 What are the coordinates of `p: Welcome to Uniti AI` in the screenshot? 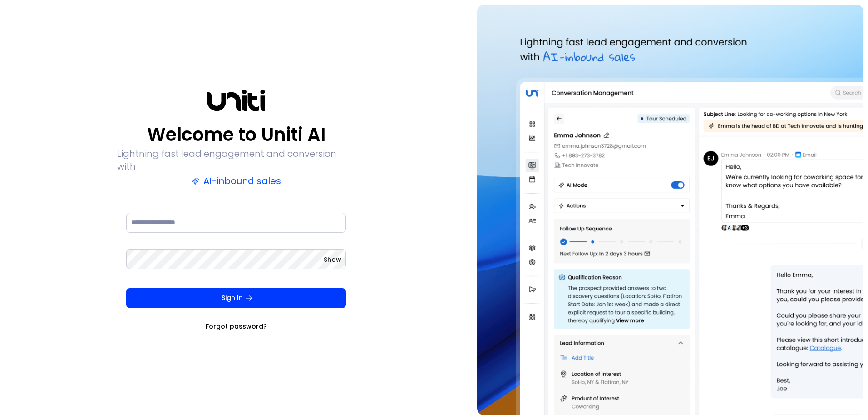 It's located at (236, 135).